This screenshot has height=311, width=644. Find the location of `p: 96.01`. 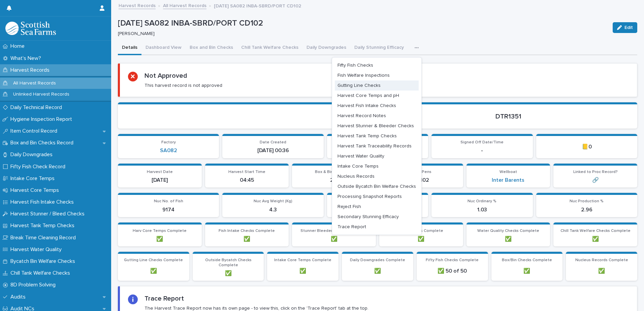

p: 96.01 is located at coordinates (378, 210).